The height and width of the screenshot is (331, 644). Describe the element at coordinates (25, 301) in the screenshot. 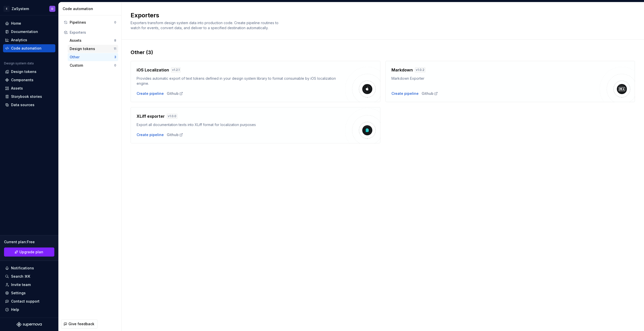

I see `div: Contact support` at that location.